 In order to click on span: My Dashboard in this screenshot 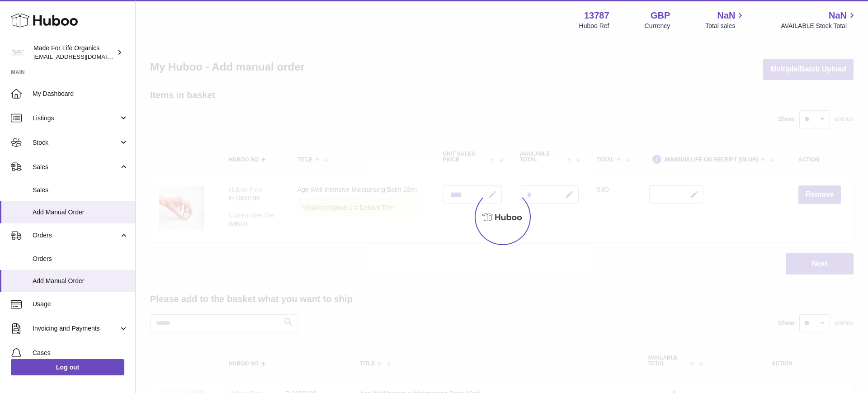, I will do `click(80, 94)`.